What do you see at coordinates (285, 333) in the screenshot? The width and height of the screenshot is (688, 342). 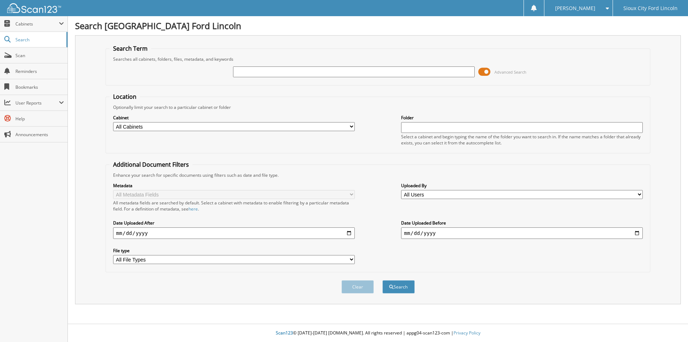 I see `span: Scan123` at bounding box center [285, 333].